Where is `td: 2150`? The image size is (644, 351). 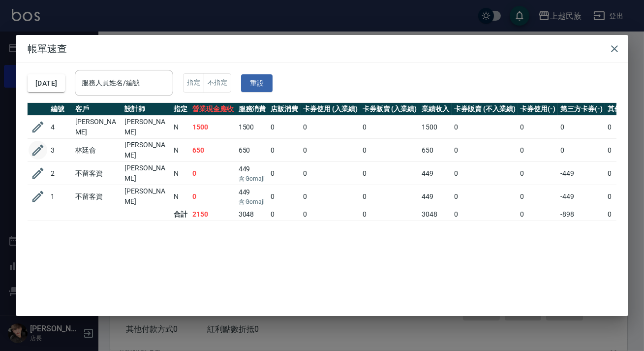
td: 2150 is located at coordinates (213, 214).